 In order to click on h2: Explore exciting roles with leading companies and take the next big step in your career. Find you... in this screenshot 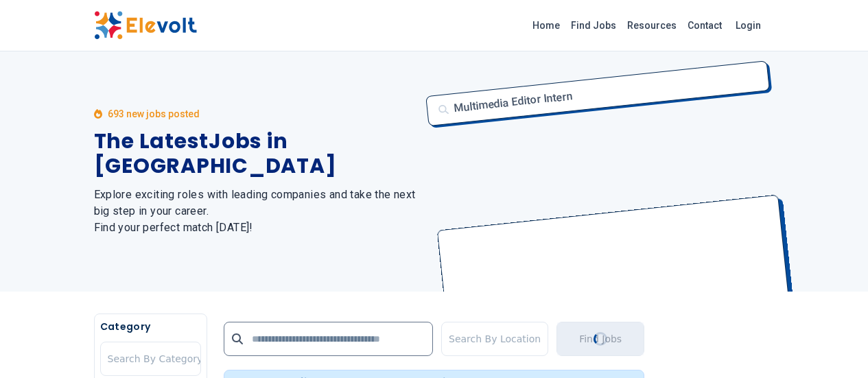, I will do `click(256, 211)`.